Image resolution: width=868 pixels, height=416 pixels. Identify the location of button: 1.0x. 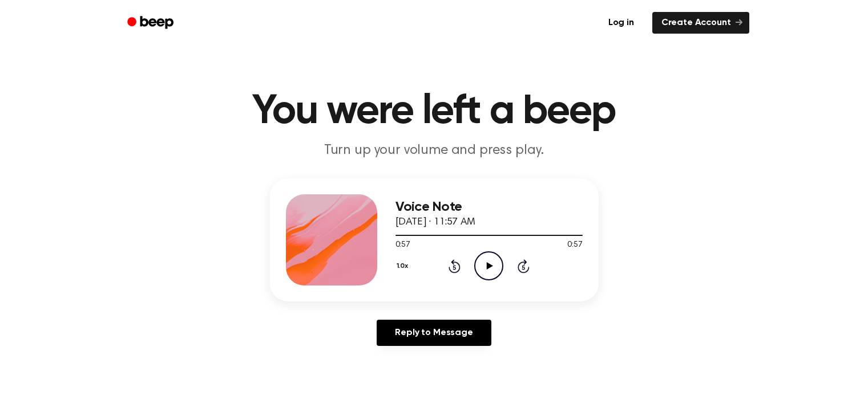
(404, 266).